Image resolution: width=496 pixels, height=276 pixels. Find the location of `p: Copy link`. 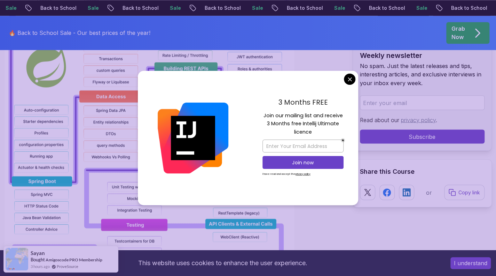

p: Copy link is located at coordinates (470, 192).